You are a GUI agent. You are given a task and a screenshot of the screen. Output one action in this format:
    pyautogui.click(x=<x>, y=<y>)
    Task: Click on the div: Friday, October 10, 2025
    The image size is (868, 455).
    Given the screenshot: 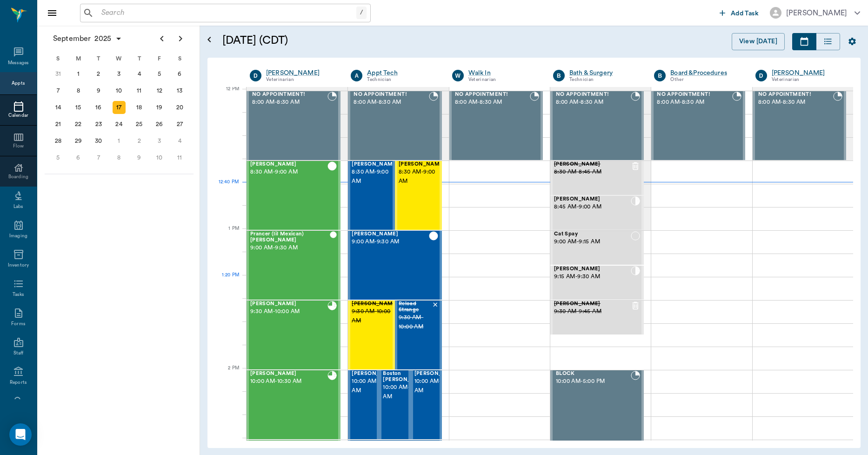 What is the action you would take?
    pyautogui.click(x=160, y=158)
    